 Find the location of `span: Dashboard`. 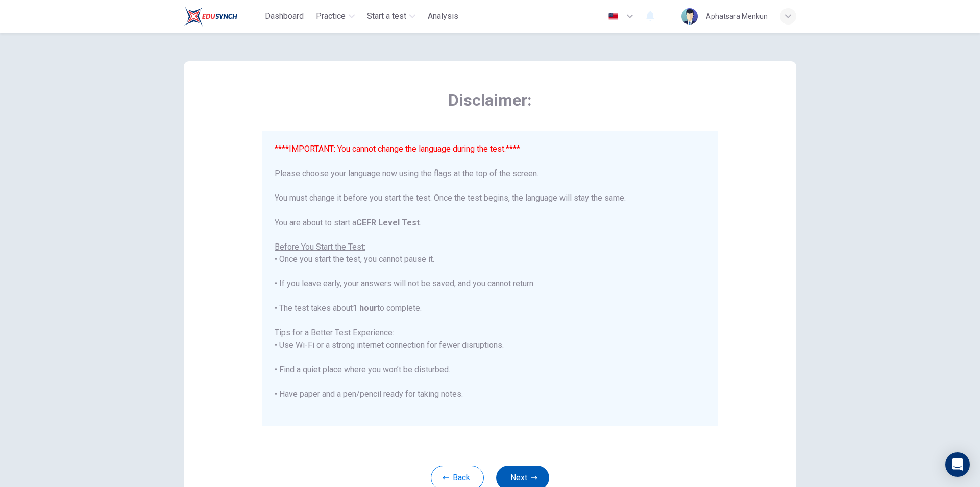

span: Dashboard is located at coordinates (284, 16).